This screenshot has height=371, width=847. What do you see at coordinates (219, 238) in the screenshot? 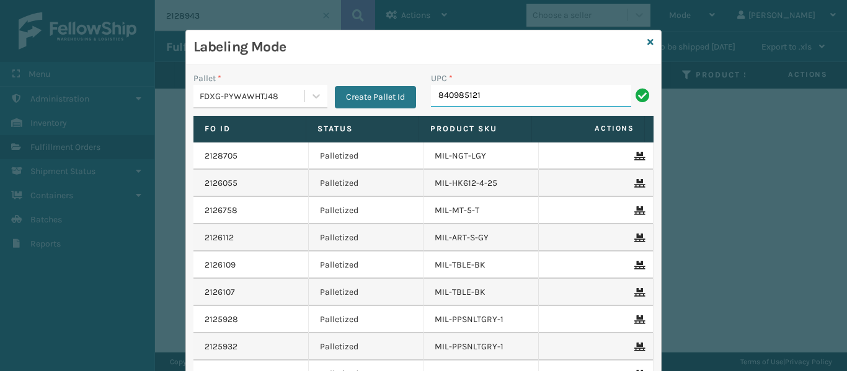
I see `a: 2126112` at bounding box center [219, 238].